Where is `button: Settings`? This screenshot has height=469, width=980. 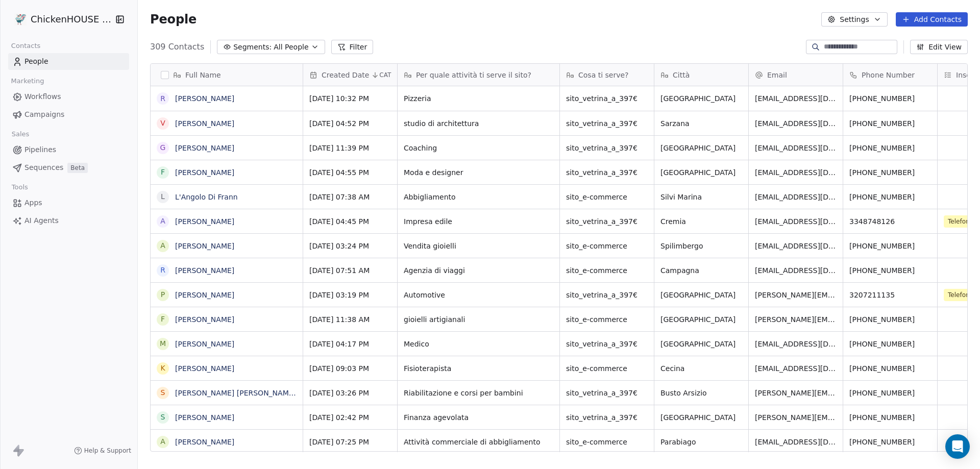 button: Settings is located at coordinates (854, 20).